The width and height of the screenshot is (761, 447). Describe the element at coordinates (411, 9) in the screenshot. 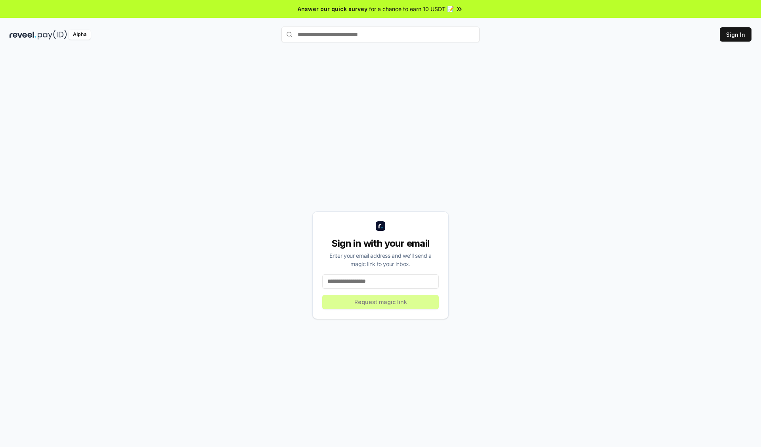

I see `span: for a chance to earn 10 USDT 📝` at that location.